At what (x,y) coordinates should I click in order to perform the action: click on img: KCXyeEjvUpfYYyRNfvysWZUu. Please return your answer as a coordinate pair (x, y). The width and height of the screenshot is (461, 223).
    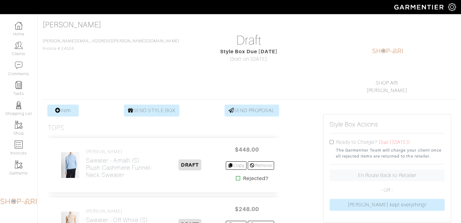
    Looking at the image, I should click on (70, 165).